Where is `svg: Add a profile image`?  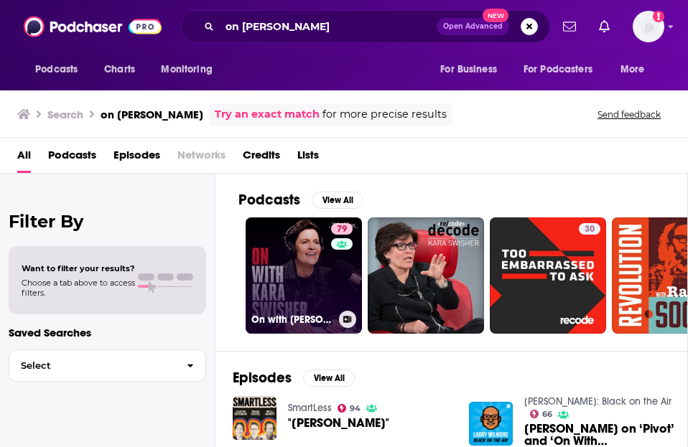
svg: Add a profile image is located at coordinates (658, 17).